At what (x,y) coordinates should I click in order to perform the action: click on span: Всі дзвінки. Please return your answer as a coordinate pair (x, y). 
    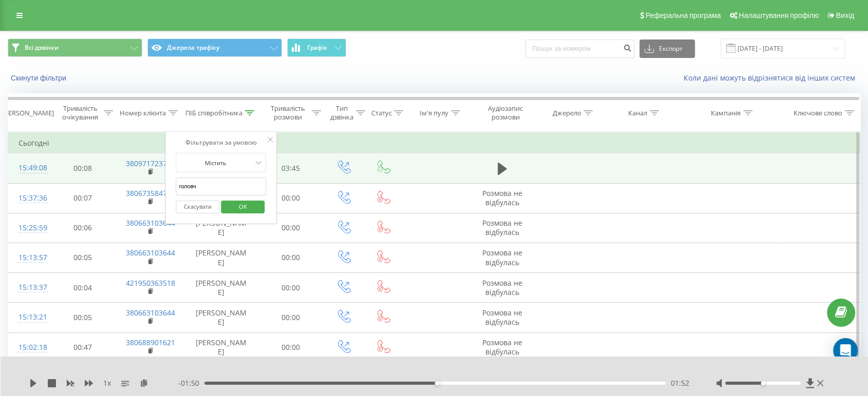
    Looking at the image, I should click on (41, 48).